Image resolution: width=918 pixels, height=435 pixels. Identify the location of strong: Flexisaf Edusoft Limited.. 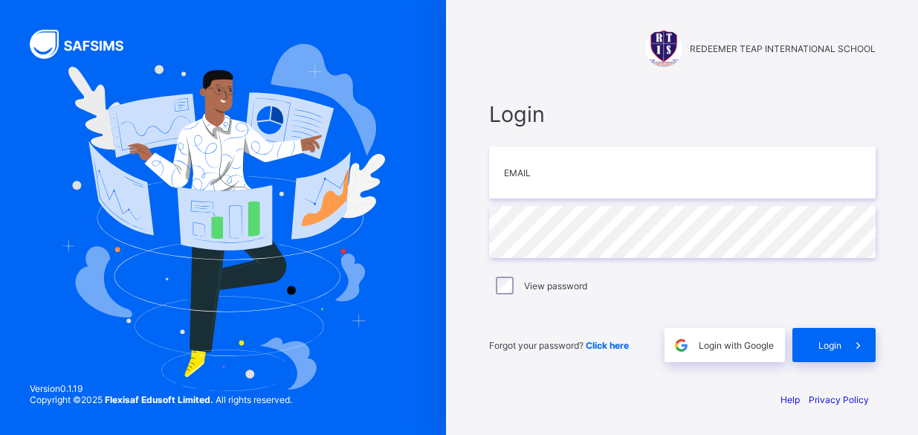
(159, 399).